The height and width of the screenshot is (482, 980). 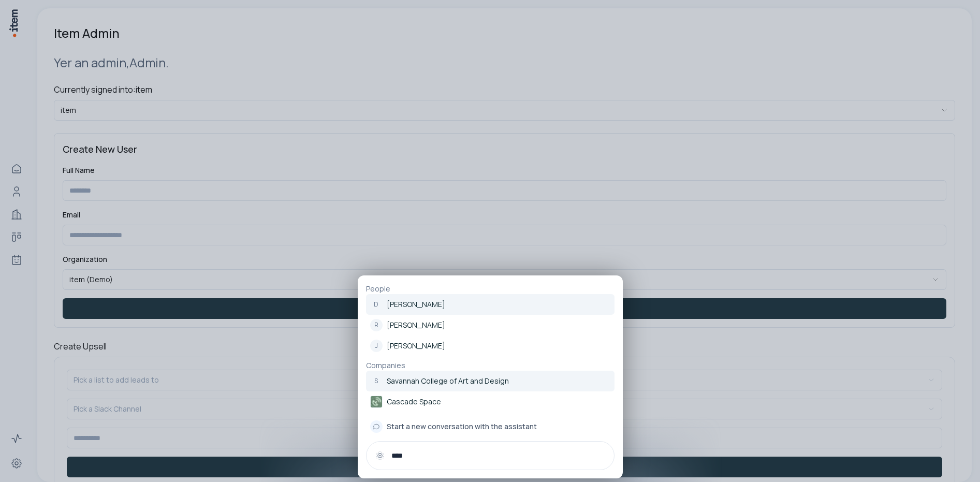 I want to click on p: Savannah College of Art and Design, so click(x=448, y=381).